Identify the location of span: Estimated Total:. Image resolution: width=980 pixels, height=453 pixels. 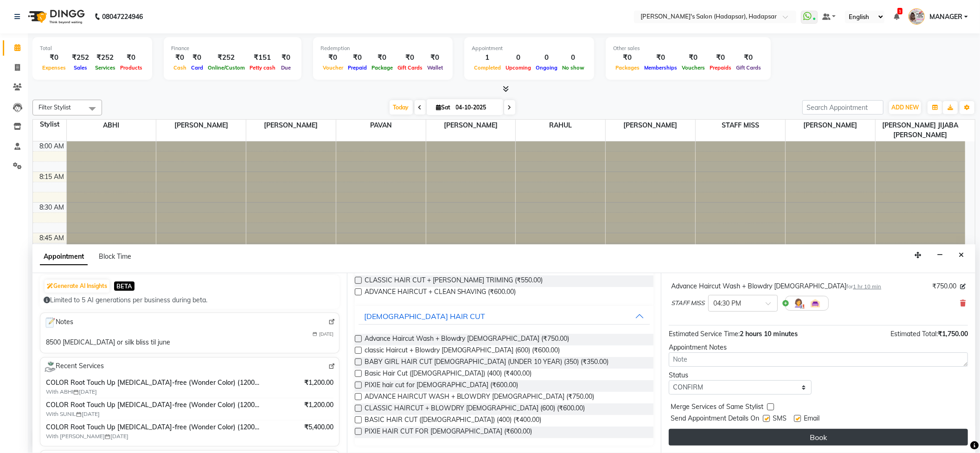
(914, 334).